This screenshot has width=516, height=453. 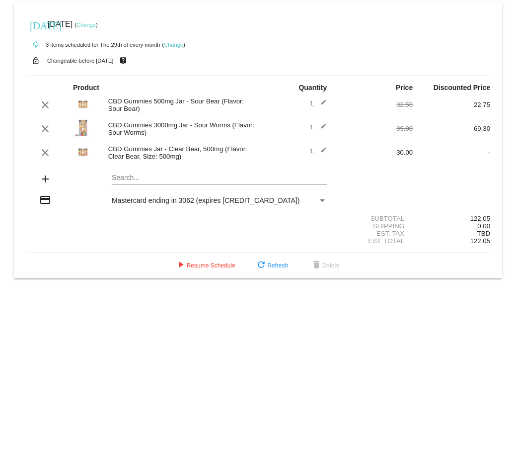 I want to click on span: 0.00, so click(x=484, y=226).